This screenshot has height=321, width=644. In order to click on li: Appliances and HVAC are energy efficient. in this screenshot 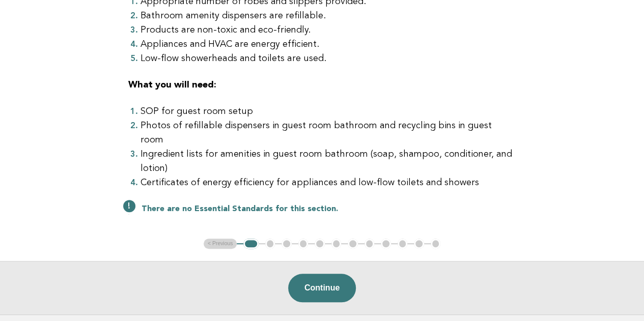, I will do `click(328, 44)`.